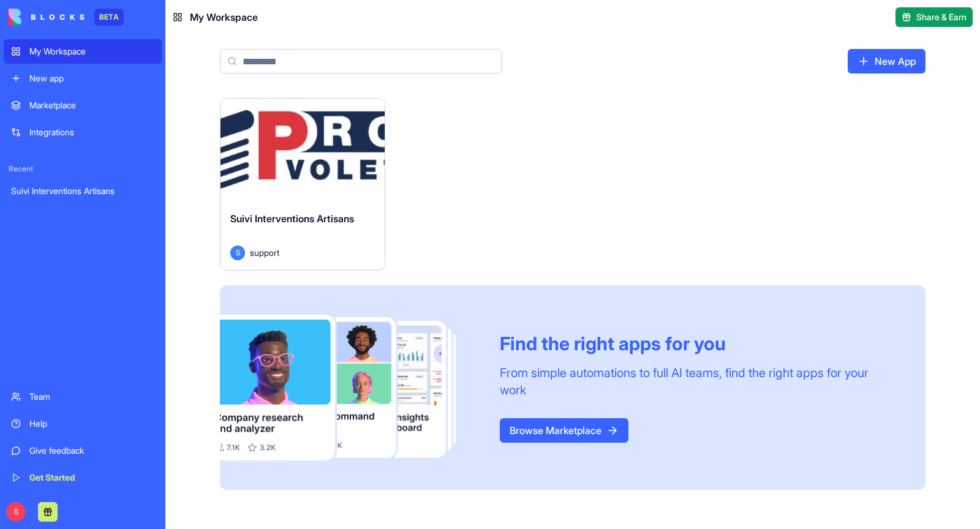 The image size is (980, 529). I want to click on div: Marketplace, so click(92, 105).